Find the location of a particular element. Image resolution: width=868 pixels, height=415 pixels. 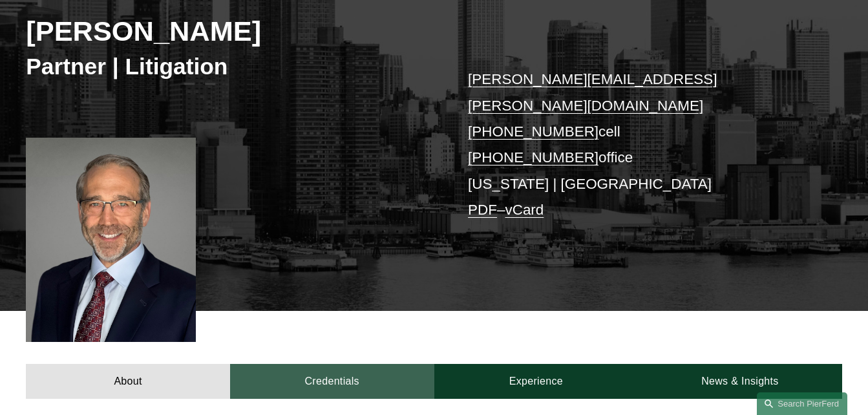

a: About is located at coordinates (128, 381).